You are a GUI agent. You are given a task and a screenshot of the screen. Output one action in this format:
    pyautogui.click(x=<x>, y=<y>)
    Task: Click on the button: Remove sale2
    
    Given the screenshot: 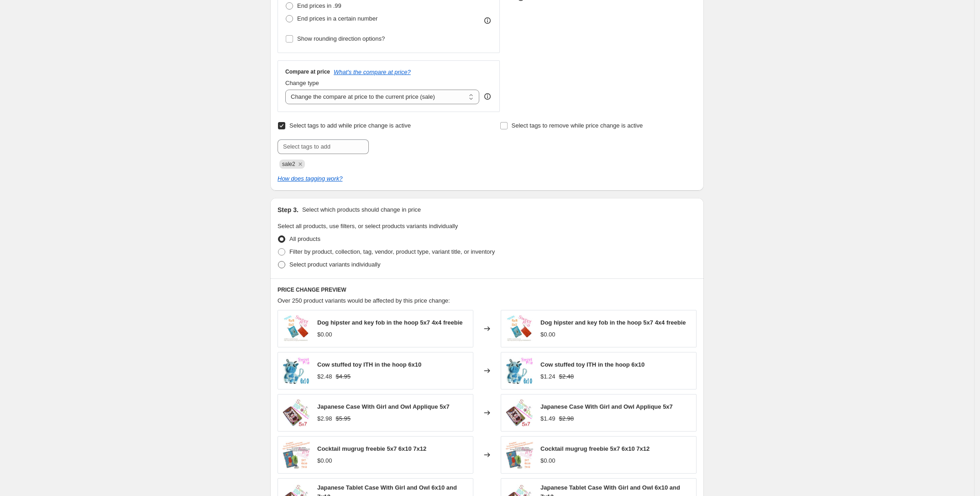 What is the action you would take?
    pyautogui.click(x=301, y=164)
    